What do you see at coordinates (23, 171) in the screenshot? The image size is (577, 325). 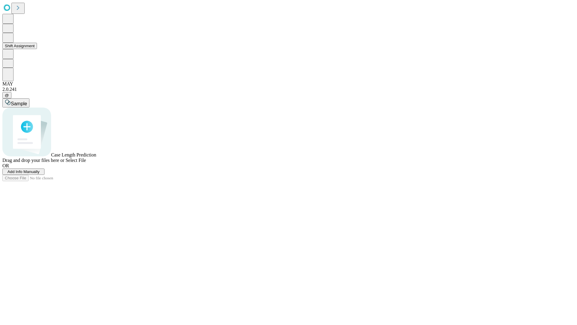 I see `span: Add Info Manually` at bounding box center [23, 171].